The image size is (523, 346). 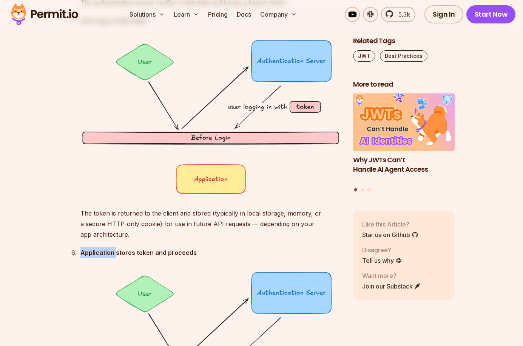 What do you see at coordinates (364, 56) in the screenshot?
I see `a: JWT` at bounding box center [364, 56].